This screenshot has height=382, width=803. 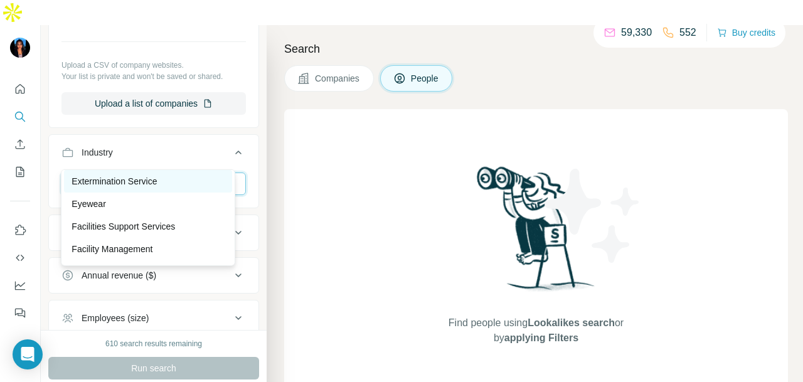 What do you see at coordinates (536, 331) in the screenshot?
I see `span: Find people using or by` at bounding box center [536, 331].